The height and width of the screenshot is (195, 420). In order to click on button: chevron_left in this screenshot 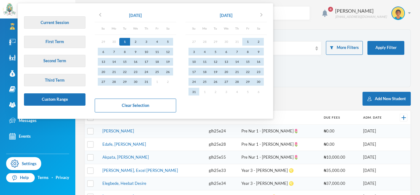, I will do `click(100, 16)`.